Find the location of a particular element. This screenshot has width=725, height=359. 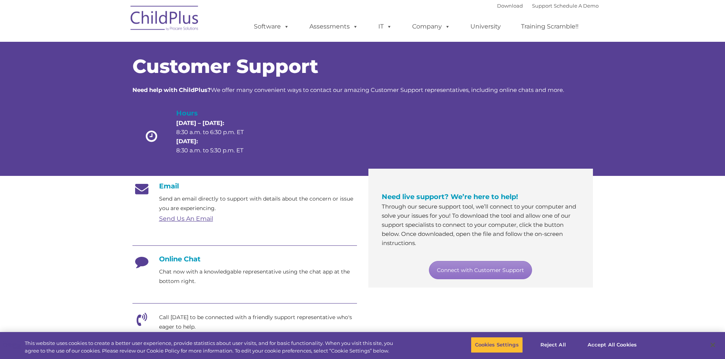

a: University is located at coordinates (485, 27).